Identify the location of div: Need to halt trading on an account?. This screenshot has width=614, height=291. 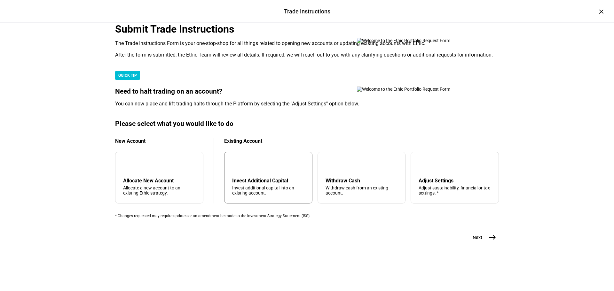
(307, 91).